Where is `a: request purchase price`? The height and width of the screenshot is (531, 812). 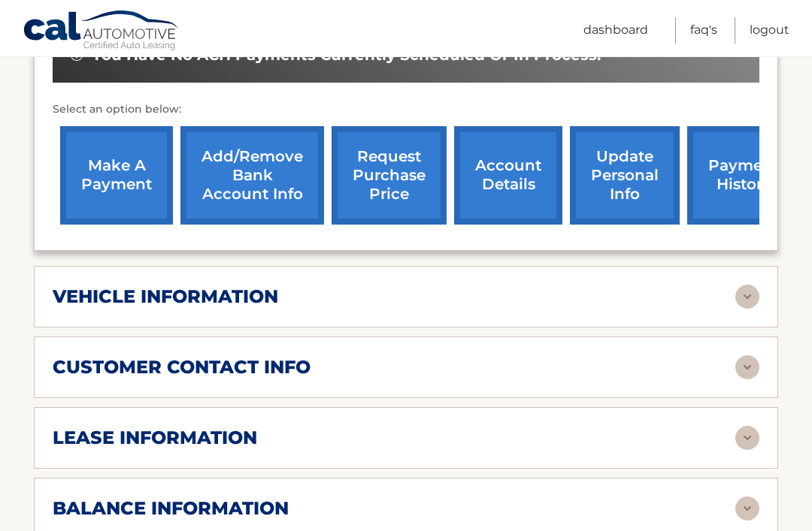 a: request purchase price is located at coordinates (388, 175).